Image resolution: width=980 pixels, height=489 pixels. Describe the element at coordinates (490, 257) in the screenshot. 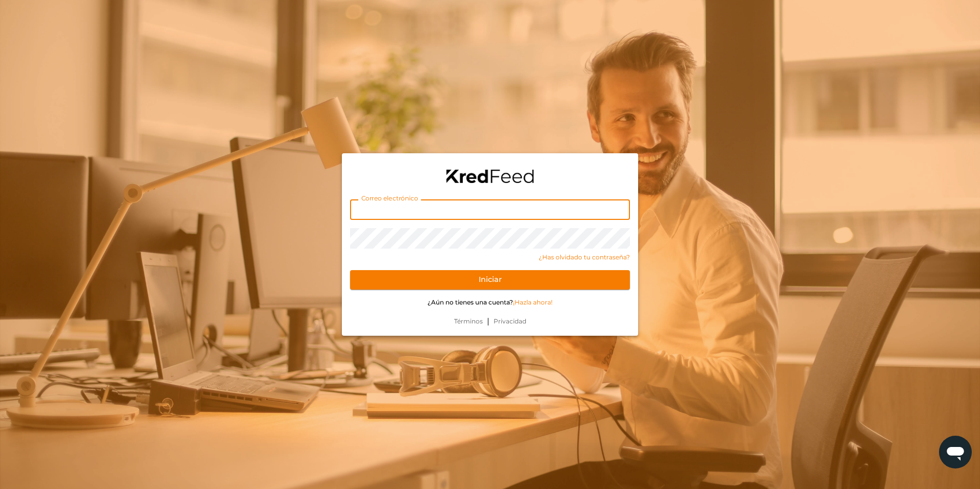

I see `a: ¿Has olvidado tu contraseña?` at that location.